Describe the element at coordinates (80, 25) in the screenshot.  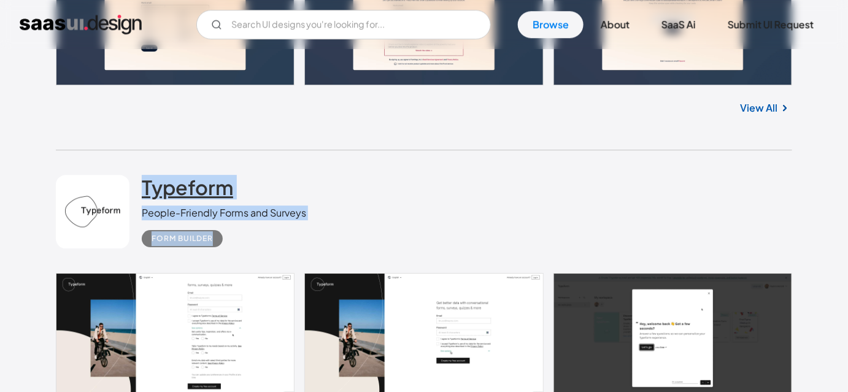
I see `a: home` at that location.